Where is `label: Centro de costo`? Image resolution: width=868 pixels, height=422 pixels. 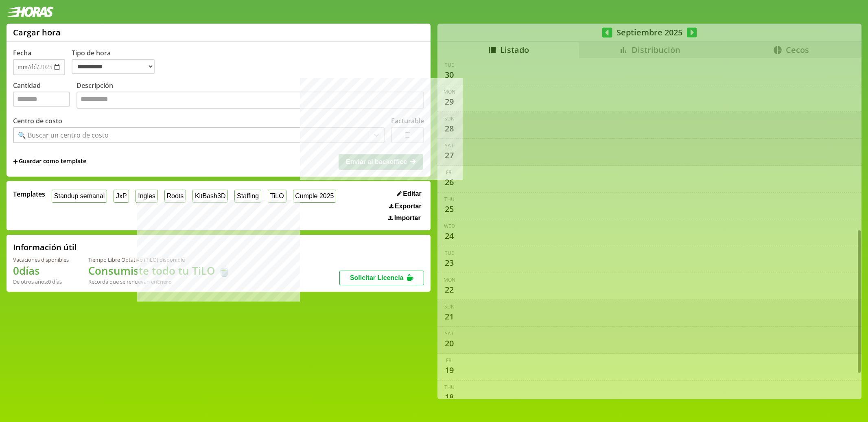 label: Centro de costo is located at coordinates (37, 121).